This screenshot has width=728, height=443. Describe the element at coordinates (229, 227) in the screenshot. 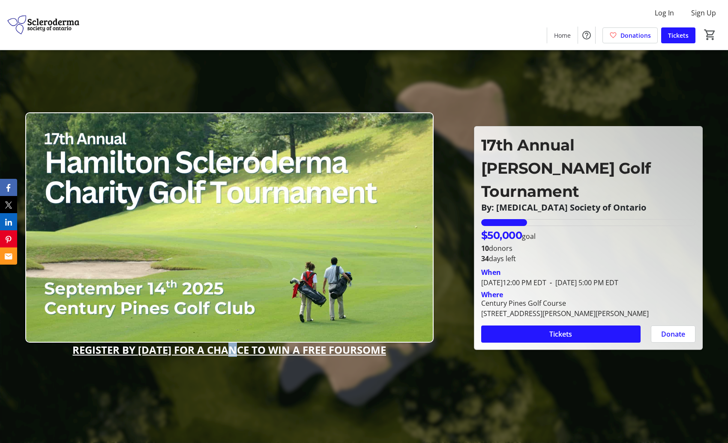

I see `img: Campaign CTA Media Photo` at that location.